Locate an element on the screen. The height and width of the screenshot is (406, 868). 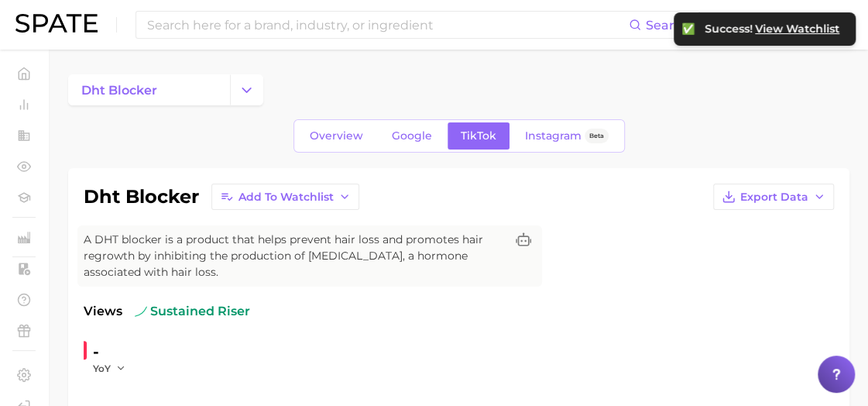
span: sustained riser is located at coordinates (192, 311).